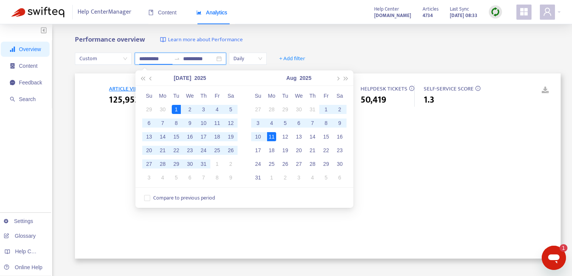 The image size is (572, 276). What do you see at coordinates (313, 178) in the screenshot?
I see `td: 2025-09-04` at bounding box center [313, 178].